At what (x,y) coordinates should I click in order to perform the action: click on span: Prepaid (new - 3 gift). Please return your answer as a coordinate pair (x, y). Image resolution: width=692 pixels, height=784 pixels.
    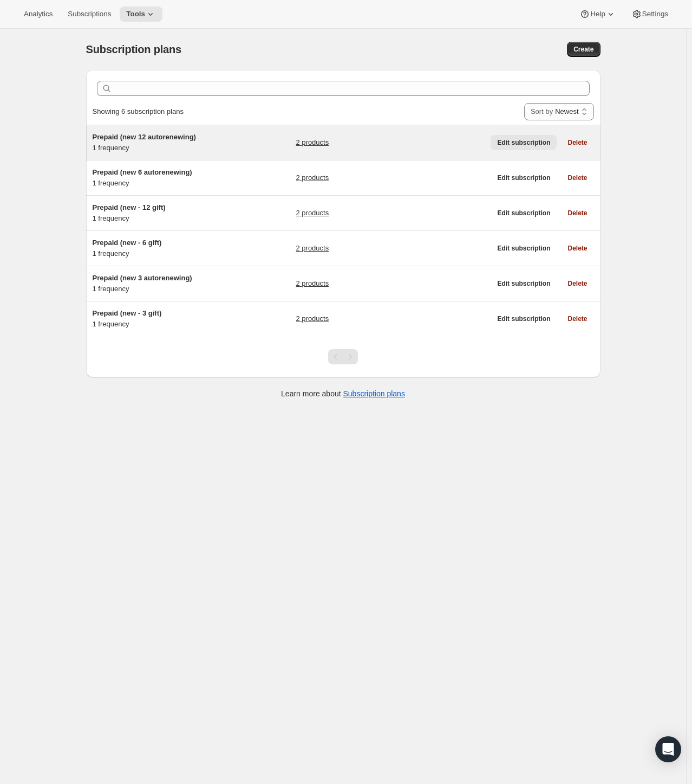
    Looking at the image, I should click on (128, 313).